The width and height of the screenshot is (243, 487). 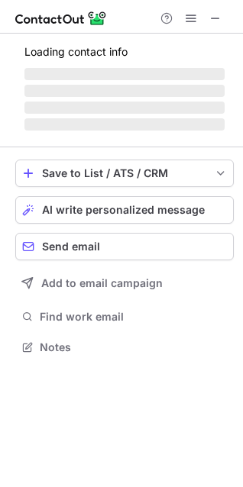 What do you see at coordinates (124, 173) in the screenshot?
I see `button: save-profile-one-click` at bounding box center [124, 173].